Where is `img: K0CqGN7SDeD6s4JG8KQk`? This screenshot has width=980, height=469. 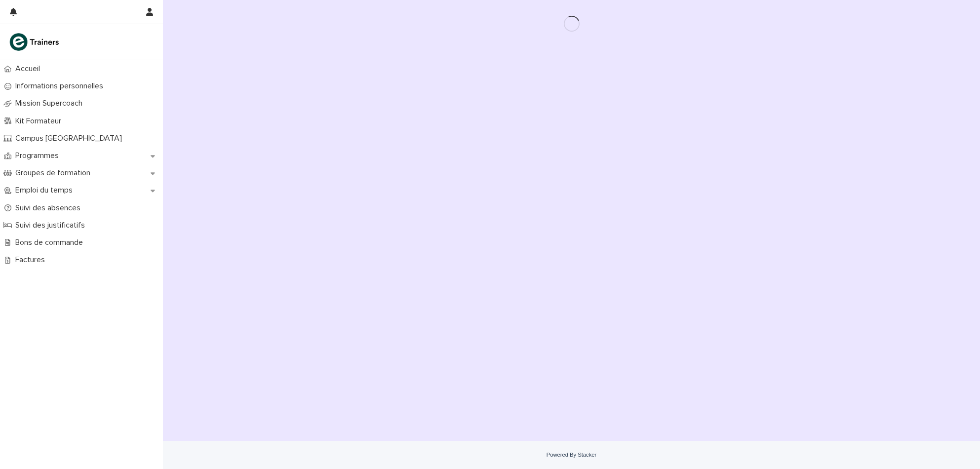
img: K0CqGN7SDeD6s4JG8KQk is located at coordinates (35, 42).